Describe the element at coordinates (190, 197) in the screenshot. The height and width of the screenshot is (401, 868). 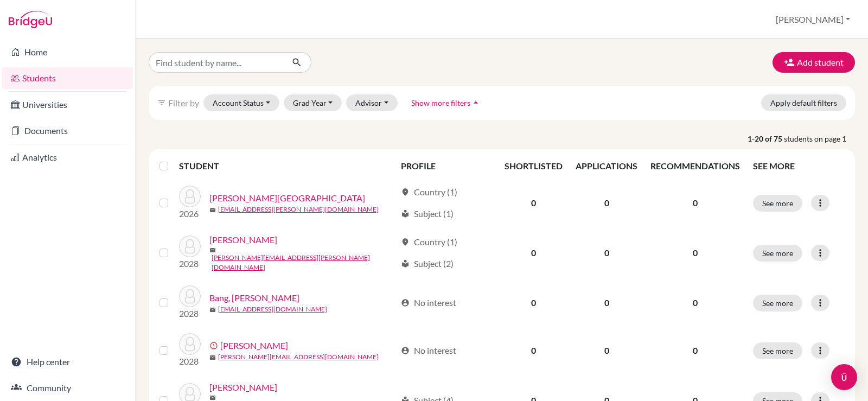
I see `img: Ayles, Austin` at that location.